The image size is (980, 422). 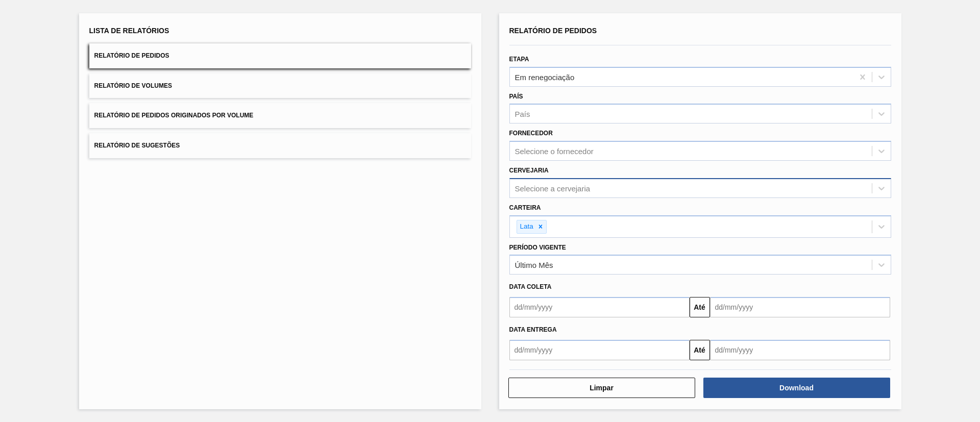 What do you see at coordinates (523, 113) in the screenshot?
I see `div: País` at bounding box center [523, 113].